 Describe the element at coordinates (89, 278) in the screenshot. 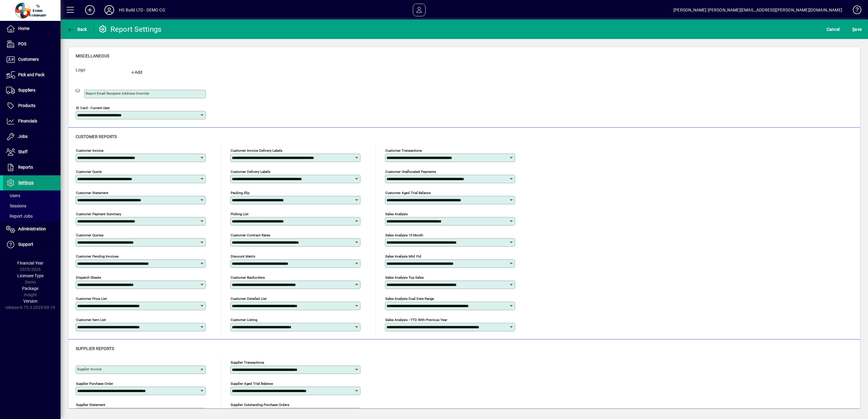

I see `mat-label: Dispatch sheets` at that location.